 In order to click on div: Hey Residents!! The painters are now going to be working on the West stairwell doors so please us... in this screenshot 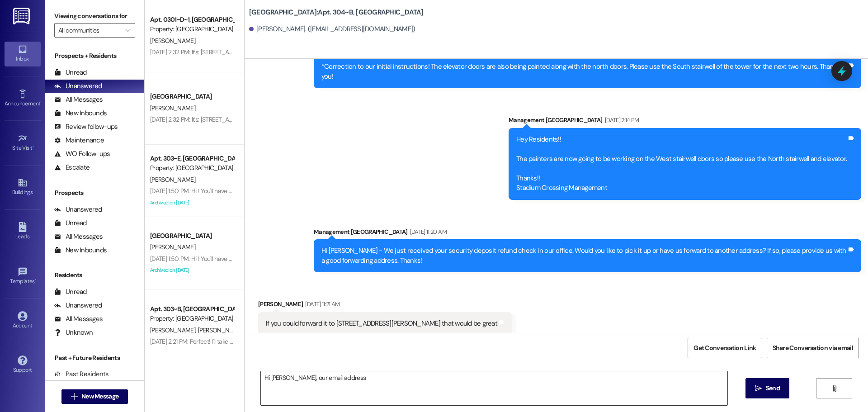, I will do `click(681, 164)`.